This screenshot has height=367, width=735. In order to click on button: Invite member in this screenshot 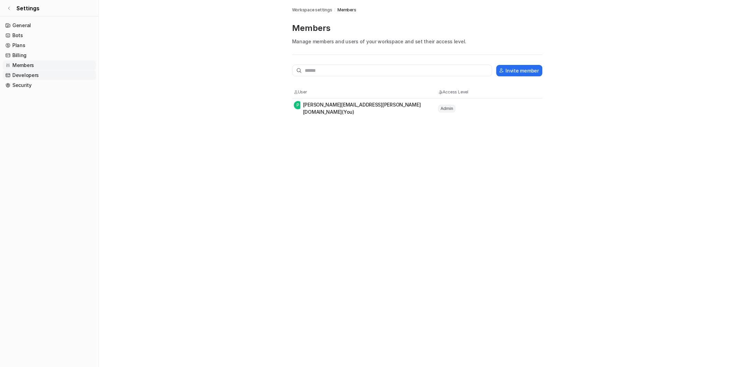, I will do `click(519, 70)`.